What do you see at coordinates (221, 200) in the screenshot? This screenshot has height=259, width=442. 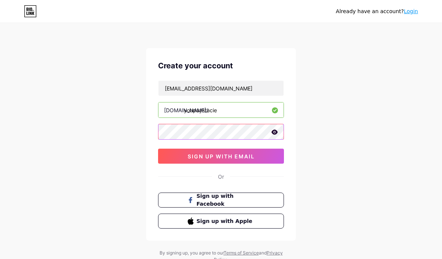 I see `button: Sign up with Facebook` at bounding box center [221, 200].